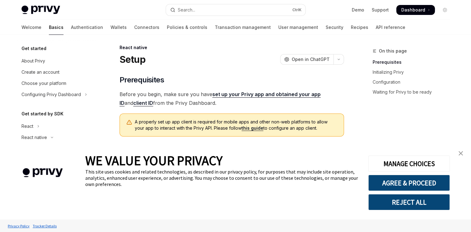 Image resolution: width=471 pixels, height=232 pixels. I want to click on span: Open in ChatGPT, so click(311, 59).